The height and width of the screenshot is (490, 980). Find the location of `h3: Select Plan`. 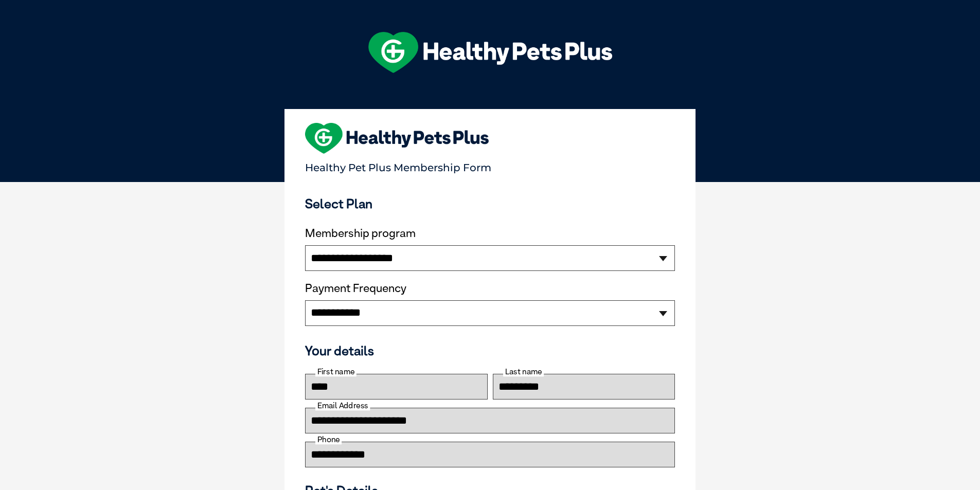

h3: Select Plan is located at coordinates (490, 204).